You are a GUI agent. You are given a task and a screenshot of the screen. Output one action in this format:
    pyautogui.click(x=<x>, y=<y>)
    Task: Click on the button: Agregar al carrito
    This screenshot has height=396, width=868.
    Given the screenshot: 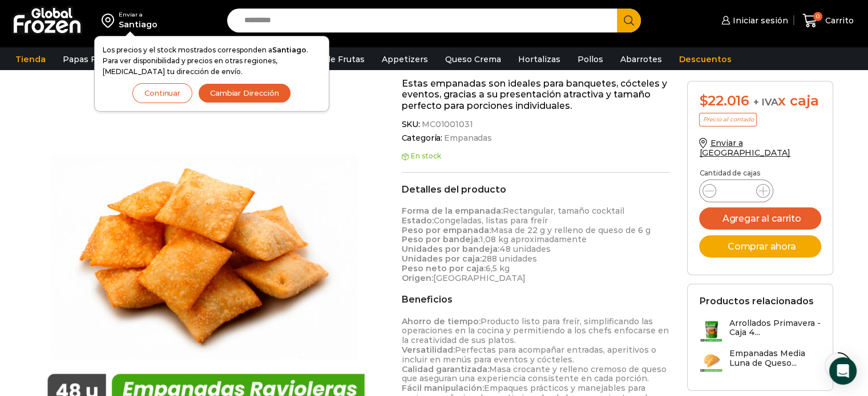 What is the action you would take?
    pyautogui.click(x=760, y=218)
    